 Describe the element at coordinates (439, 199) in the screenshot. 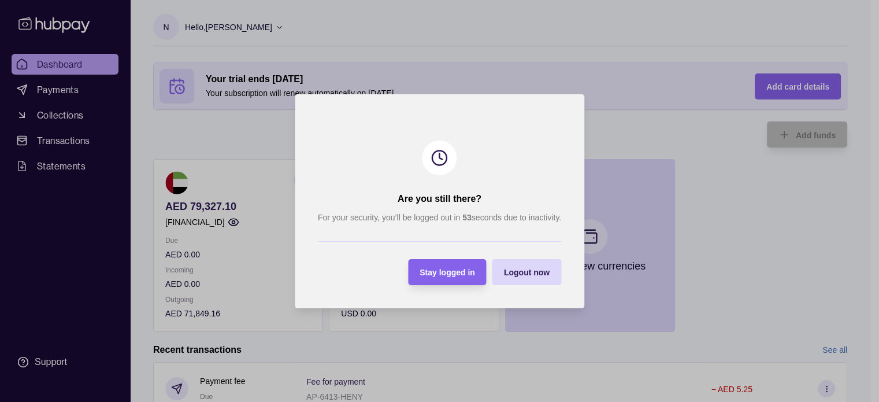

I see `h2: Are you still there?` at that location.